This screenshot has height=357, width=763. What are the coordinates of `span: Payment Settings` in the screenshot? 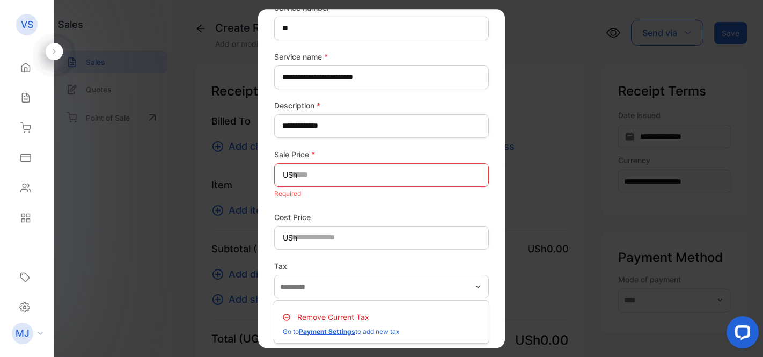 It's located at (327, 331).